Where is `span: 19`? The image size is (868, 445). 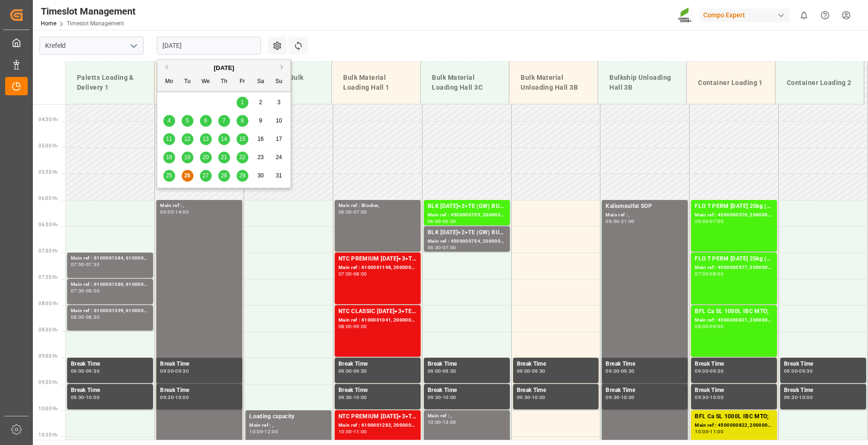
span: 19 is located at coordinates (187, 157).